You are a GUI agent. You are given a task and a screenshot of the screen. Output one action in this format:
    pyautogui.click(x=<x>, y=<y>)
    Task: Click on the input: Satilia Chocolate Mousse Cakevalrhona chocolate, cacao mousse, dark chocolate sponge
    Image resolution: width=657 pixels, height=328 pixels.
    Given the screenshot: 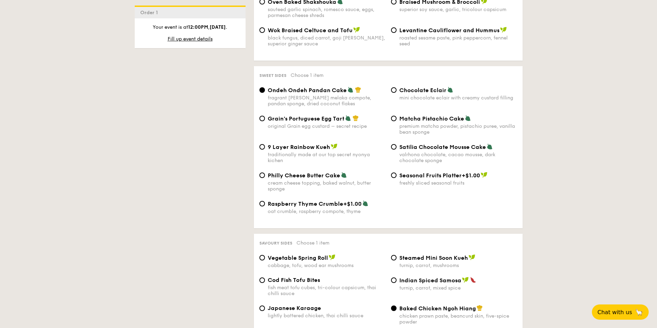 What is the action you would take?
    pyautogui.click(x=394, y=147)
    